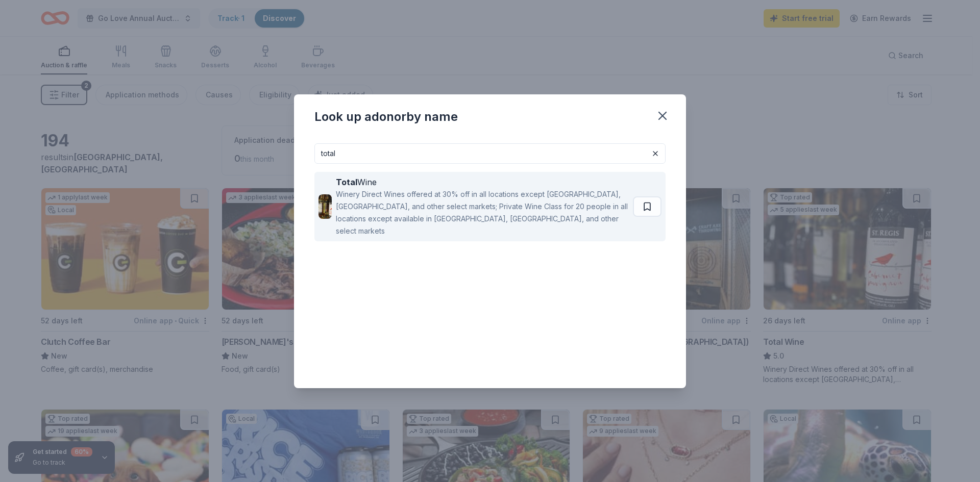  I want to click on input: Search, so click(490, 154).